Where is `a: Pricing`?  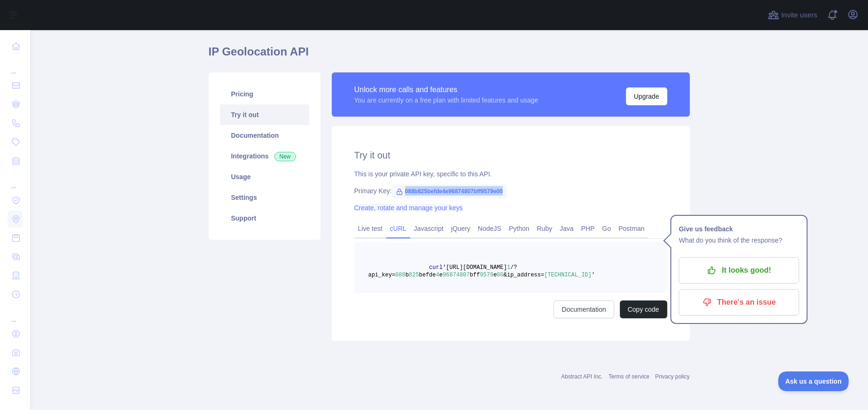 a: Pricing is located at coordinates (265, 94).